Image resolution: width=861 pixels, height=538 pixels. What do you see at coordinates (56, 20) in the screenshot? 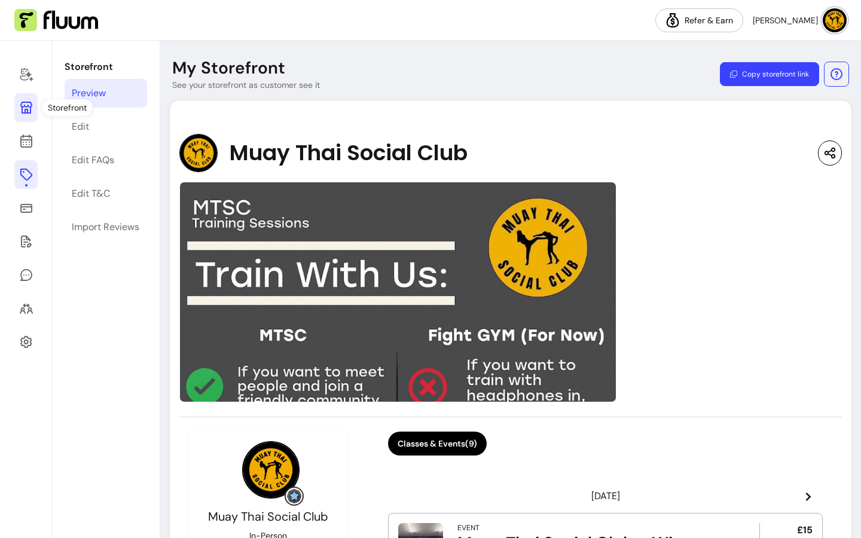
I see `img: Fluum Logo` at bounding box center [56, 20].